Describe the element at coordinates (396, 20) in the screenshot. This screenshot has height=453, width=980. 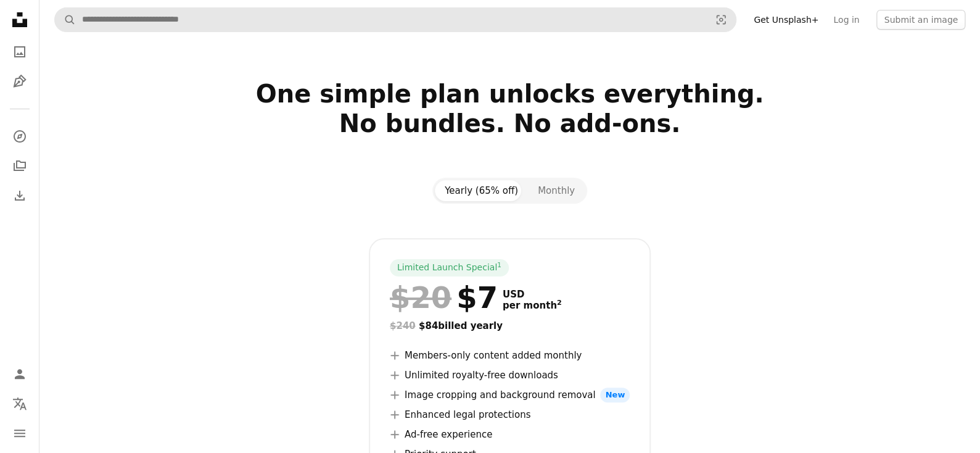
I see `form: Find visuals sitewide` at that location.